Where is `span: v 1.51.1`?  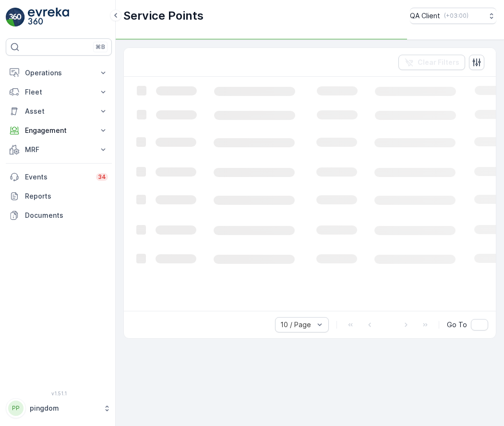
span: v 1.51.1 is located at coordinates (59, 393).